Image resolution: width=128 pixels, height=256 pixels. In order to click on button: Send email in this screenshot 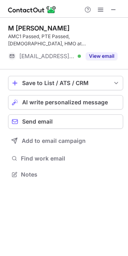, I will do `click(65, 122)`.